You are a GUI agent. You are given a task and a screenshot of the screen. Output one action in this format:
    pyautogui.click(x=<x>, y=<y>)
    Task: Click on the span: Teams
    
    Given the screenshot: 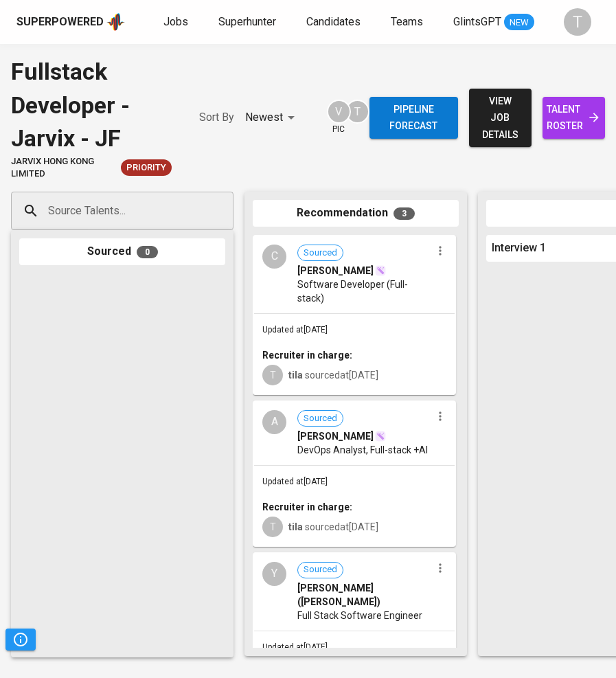 What is the action you would take?
    pyautogui.click(x=406, y=21)
    